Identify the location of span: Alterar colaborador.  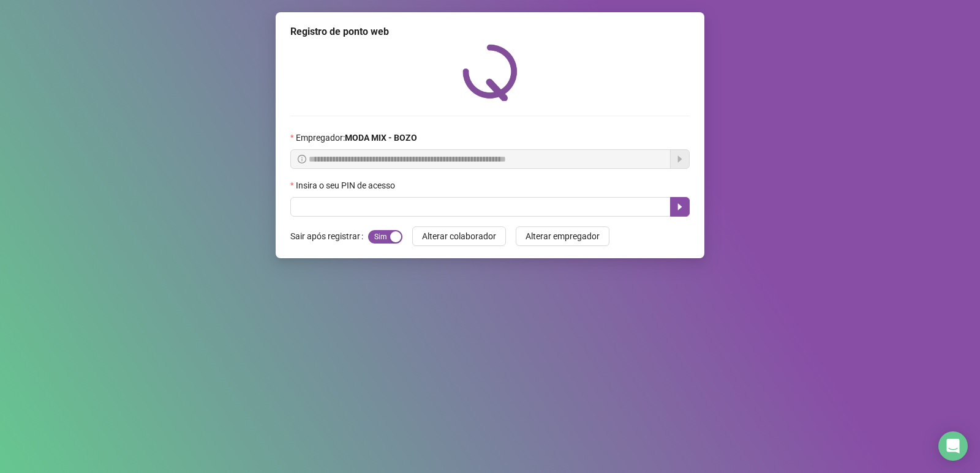
(459, 236).